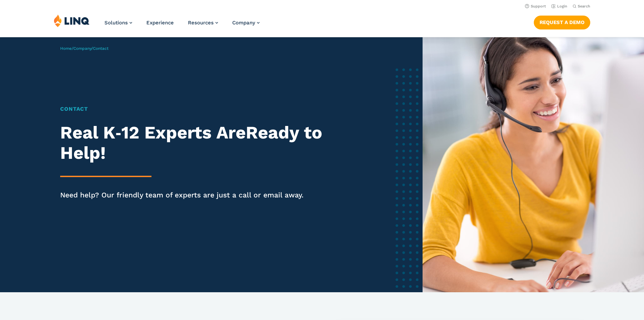 The image size is (644, 320). What do you see at coordinates (581, 6) in the screenshot?
I see `button: Open Search Bar` at bounding box center [581, 6].